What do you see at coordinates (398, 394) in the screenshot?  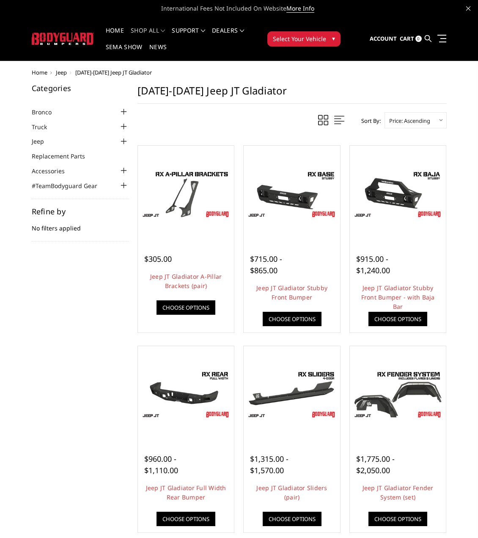 I see `img: Jeep JT Gladiator Fender System (set)` at bounding box center [398, 394].